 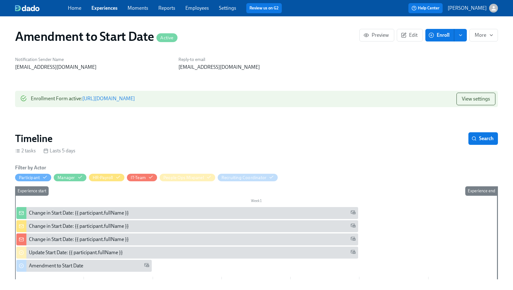 I want to click on button: Edit, so click(x=410, y=35).